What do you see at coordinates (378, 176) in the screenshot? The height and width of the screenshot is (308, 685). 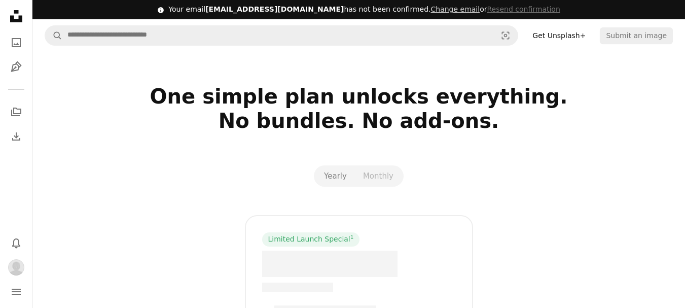 I see `button: Monthly` at bounding box center [378, 176].